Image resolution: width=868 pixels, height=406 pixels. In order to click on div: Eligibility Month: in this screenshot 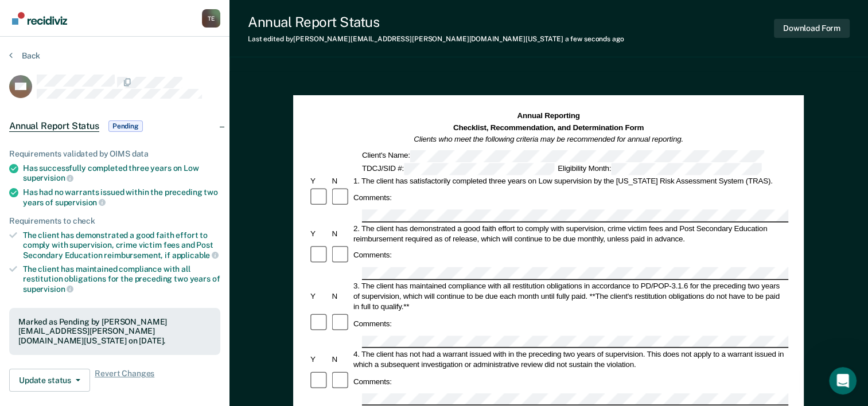, I will do `click(660, 168)`.